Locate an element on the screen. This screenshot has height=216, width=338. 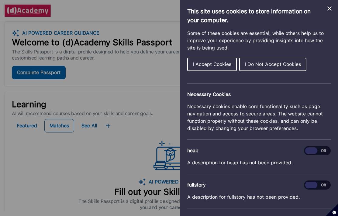
h3: fullstory is located at coordinates (259, 185).